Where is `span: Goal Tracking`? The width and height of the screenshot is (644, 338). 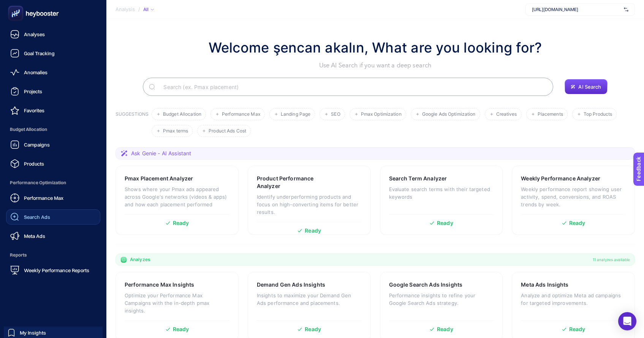 span: Goal Tracking is located at coordinates (39, 53).